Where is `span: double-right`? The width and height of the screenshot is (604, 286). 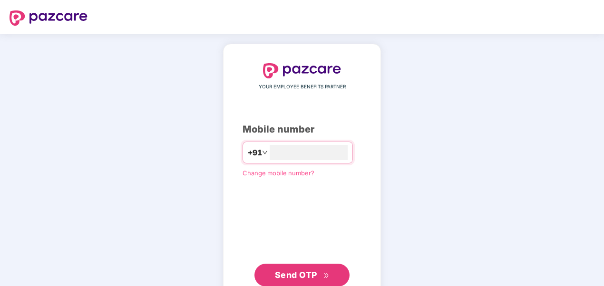
span: double-right is located at coordinates (326, 276).